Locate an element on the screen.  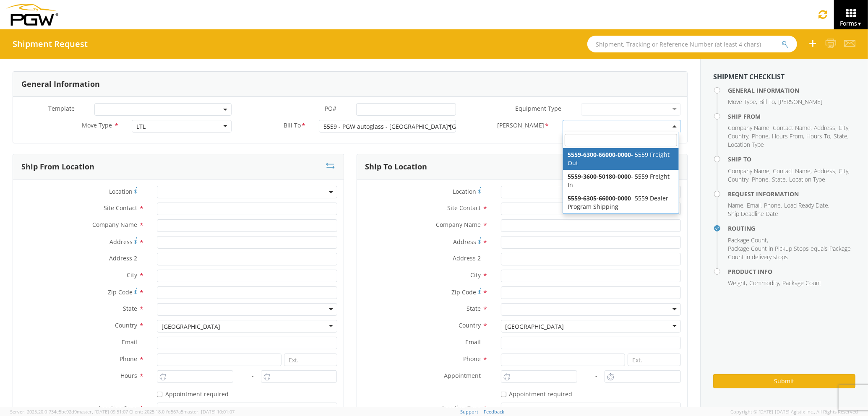
span: 5559-6305-66000-0000 is located at coordinates (600, 198).